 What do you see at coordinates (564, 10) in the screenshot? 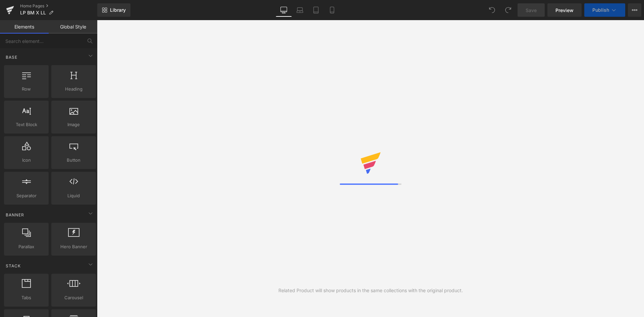
I see `span: Preview` at bounding box center [564, 10].